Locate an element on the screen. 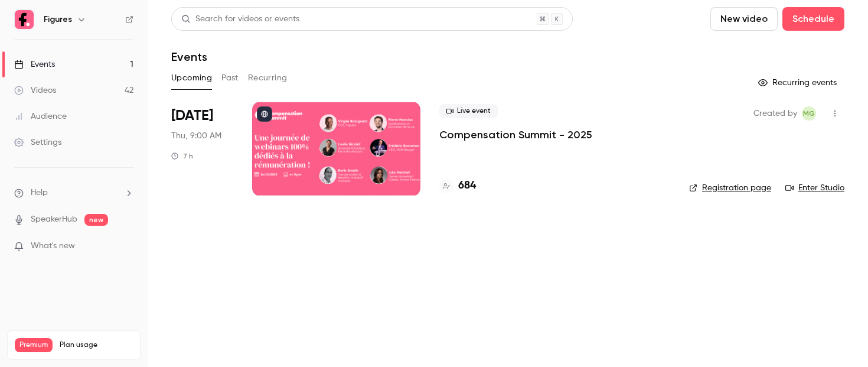  div: Search for videos or events is located at coordinates (240, 19).